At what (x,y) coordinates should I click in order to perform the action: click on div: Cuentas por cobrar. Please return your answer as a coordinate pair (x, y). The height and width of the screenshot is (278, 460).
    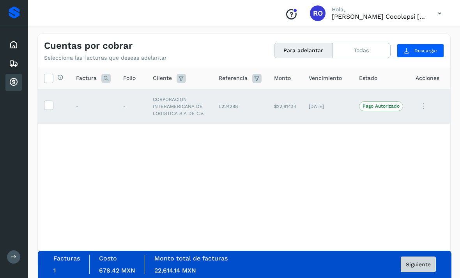
    Looking at the image, I should click on (14, 82).